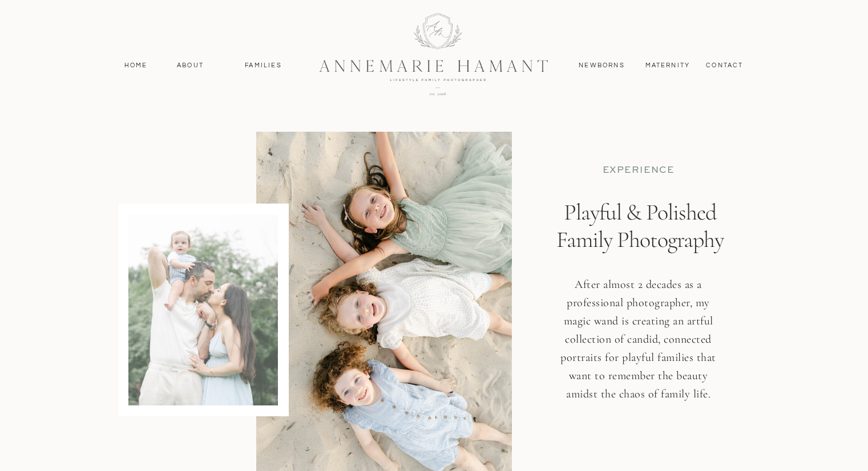  What do you see at coordinates (264, 66) in the screenshot?
I see `a: Families` at bounding box center [264, 66].